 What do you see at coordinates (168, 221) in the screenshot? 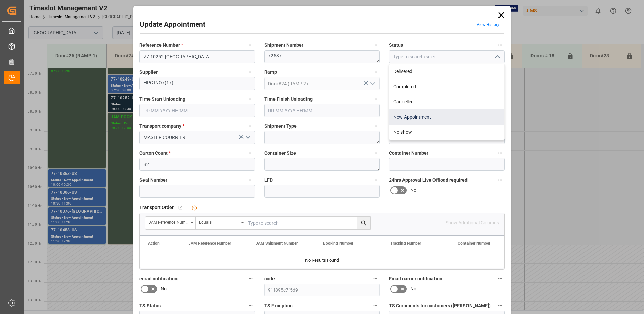
I see `div: JAM Reference Number` at bounding box center [168, 221].